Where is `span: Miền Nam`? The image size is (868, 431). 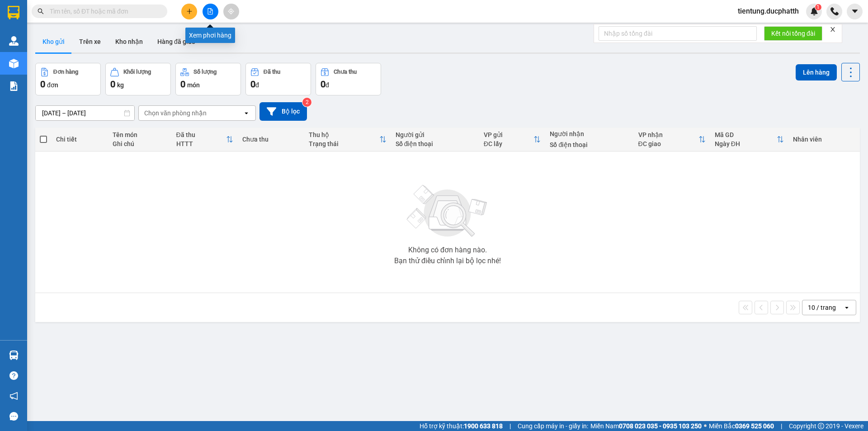 span: Miền Nam is located at coordinates (646, 426).